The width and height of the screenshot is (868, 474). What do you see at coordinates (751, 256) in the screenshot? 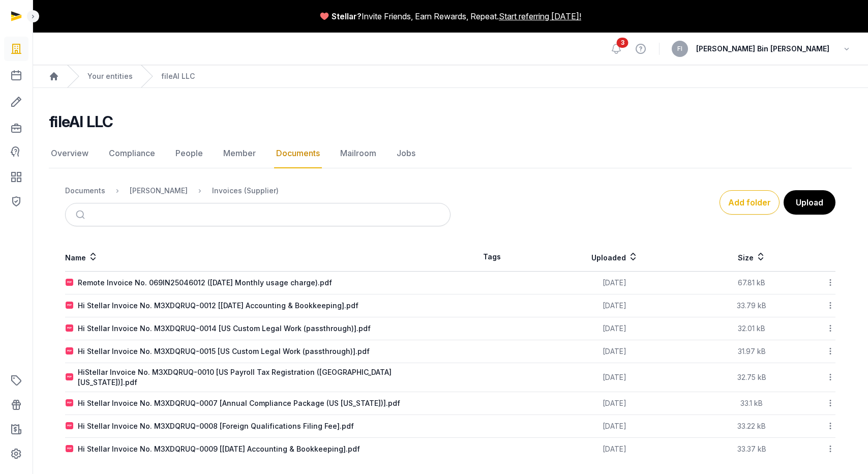
I see `th: Size` at bounding box center [751, 256].